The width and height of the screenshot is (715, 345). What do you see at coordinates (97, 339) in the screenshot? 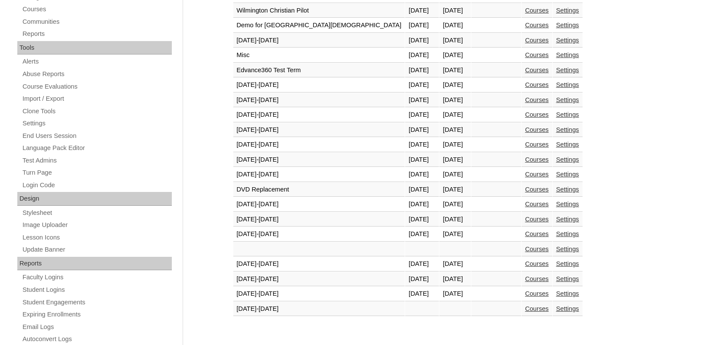
I see `a: Autoconvert Logs` at bounding box center [97, 339].